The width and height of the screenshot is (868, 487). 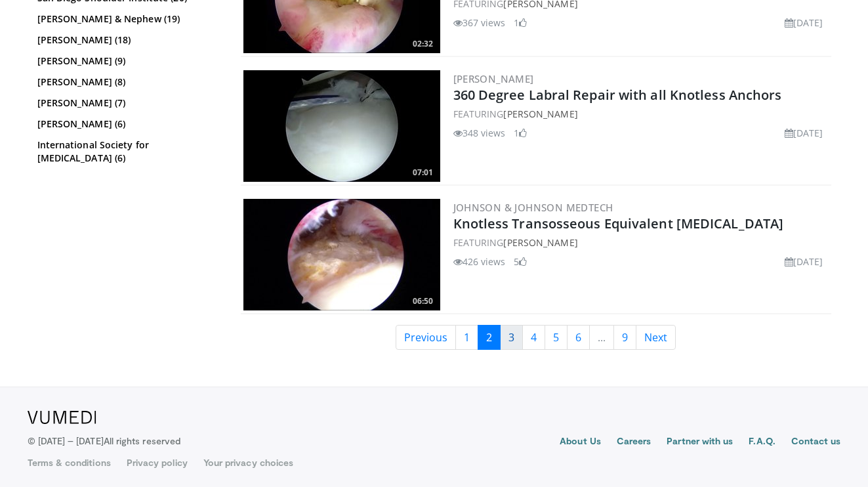 What do you see at coordinates (511, 337) in the screenshot?
I see `a: 3` at bounding box center [511, 337].